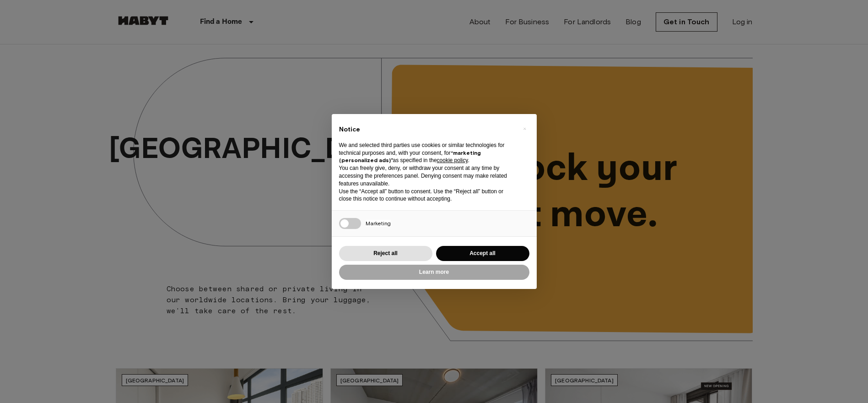 The height and width of the screenshot is (403, 868). What do you see at coordinates (427, 153) in the screenshot?
I see `p: We and selected third parties use cookies or similar technologies for technical purposes and, wit...` at bounding box center [427, 153].